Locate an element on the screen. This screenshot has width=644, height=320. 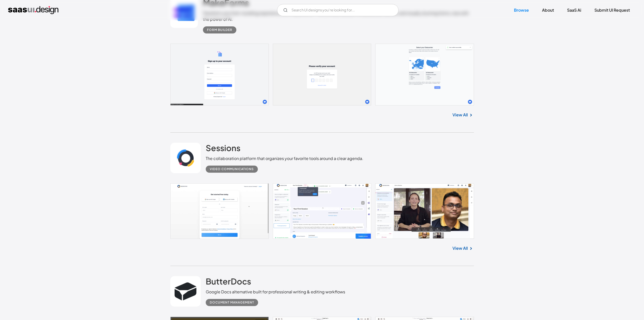
h2: ButterDocs is located at coordinates (228, 281).